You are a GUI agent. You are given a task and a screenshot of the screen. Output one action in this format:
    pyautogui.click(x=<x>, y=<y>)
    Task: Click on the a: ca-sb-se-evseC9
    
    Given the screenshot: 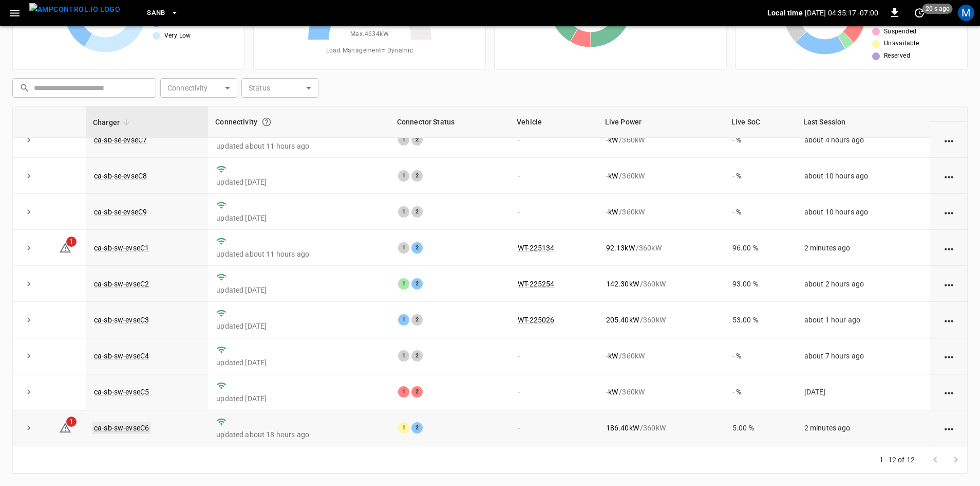 What is the action you would take?
    pyautogui.click(x=120, y=212)
    